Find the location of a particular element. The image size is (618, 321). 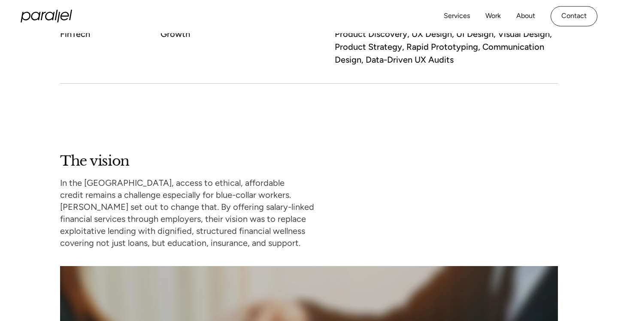

h4: Product Discovery, UX Design, UI Design, Visual Design, Product Strategy, Rapid Prototyping, Comm... is located at coordinates (446, 47).